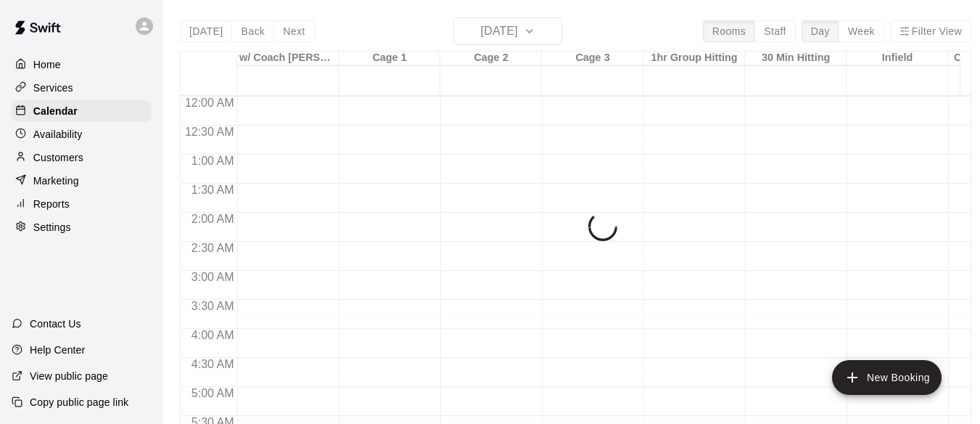  Describe the element at coordinates (79, 402) in the screenshot. I see `p: Copy public page link` at that location.